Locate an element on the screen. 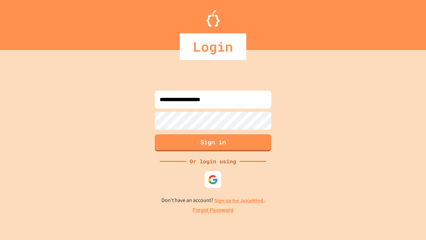 This screenshot has width=426, height=240. a: Forgot Password is located at coordinates (213, 210).